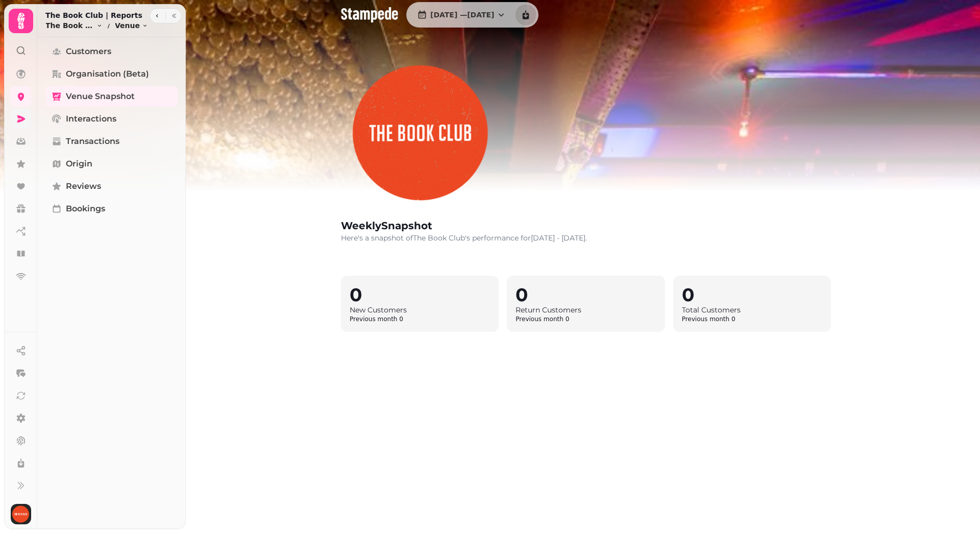 The width and height of the screenshot is (980, 533). I want to click on button: Venue, so click(131, 26).